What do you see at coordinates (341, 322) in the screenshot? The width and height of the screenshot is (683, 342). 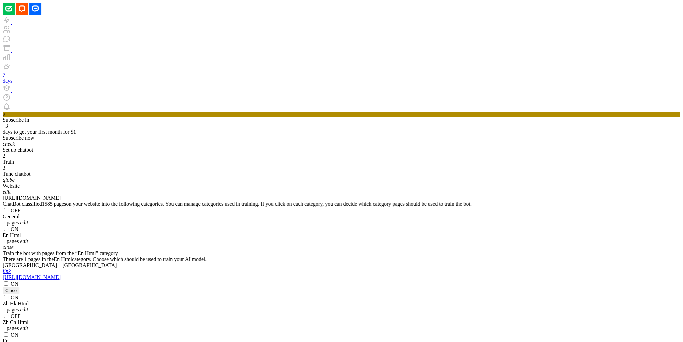 I see `div: Zh Cn Html` at bounding box center [341, 322].